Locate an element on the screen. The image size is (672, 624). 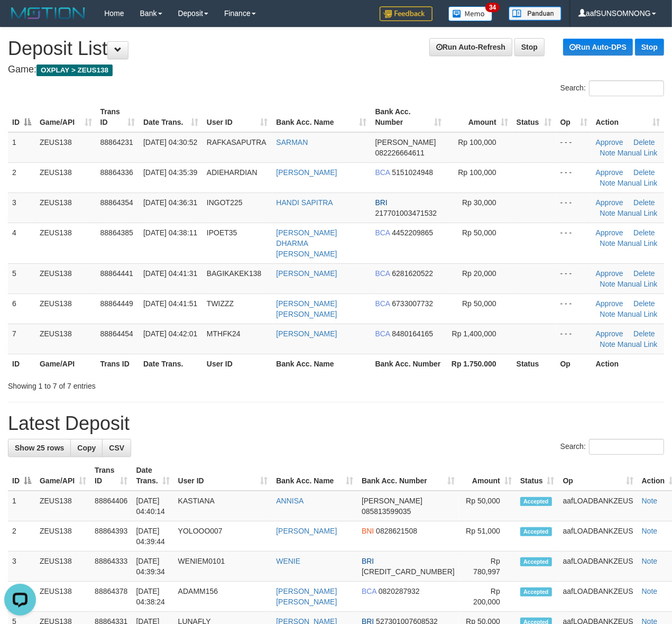
span: Copy is located at coordinates (86, 448).